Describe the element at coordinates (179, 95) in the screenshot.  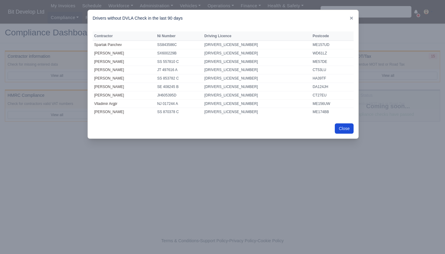
I see `td: JH605395D` at that location.